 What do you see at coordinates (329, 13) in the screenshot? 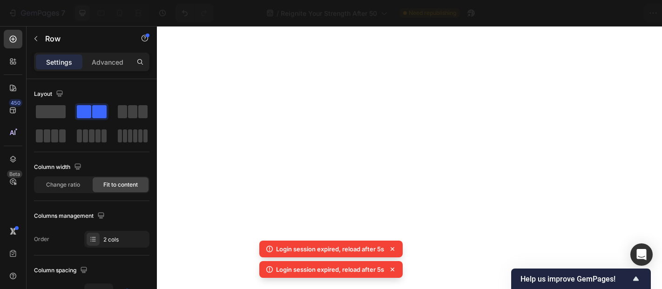
I see `span: Reignite Your Strength After 50` at bounding box center [329, 13].